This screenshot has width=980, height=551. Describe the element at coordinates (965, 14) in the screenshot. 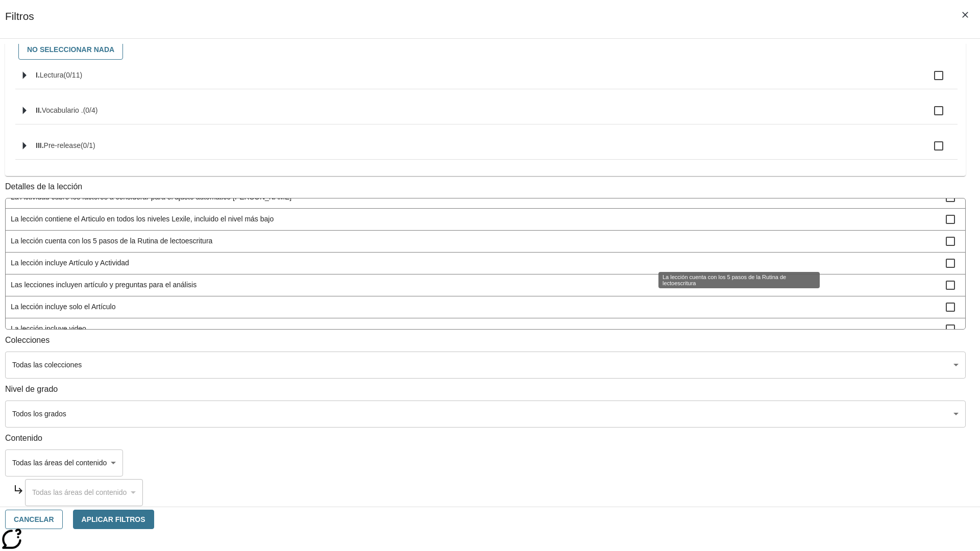

I see `button: Cerrar los filtros del Menú lateral` at that location.